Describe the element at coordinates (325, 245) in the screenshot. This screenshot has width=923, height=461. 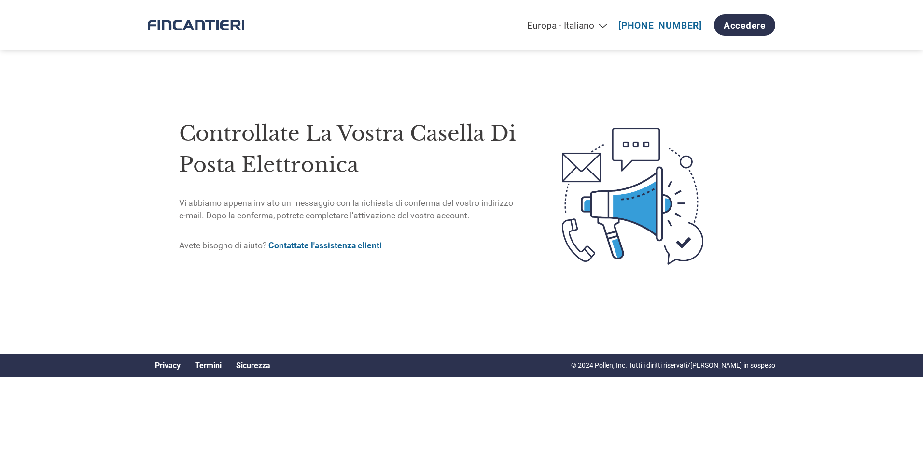
I see `a: Contattate l'assistenza clienti` at that location.